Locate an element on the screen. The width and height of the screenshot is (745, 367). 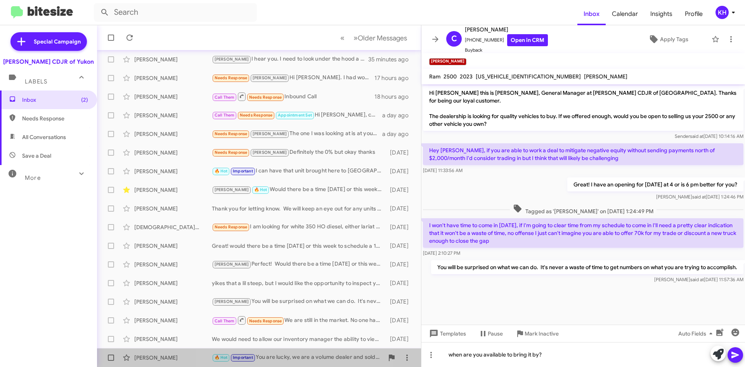
a: Special Campaign is located at coordinates (49, 42).